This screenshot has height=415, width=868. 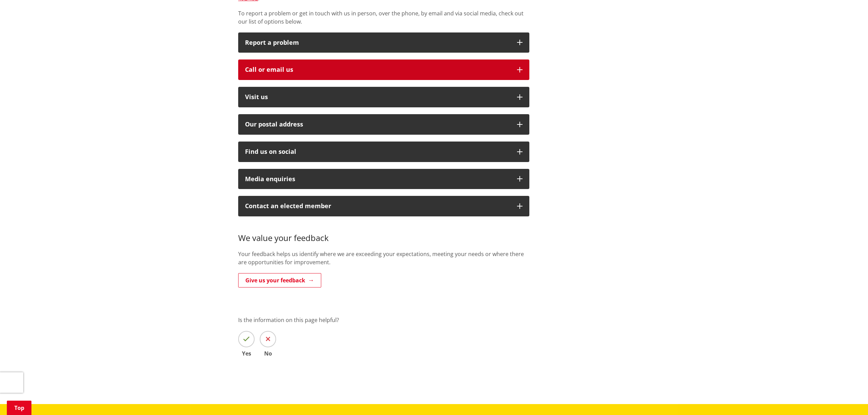 I want to click on div: Find us on social, so click(x=378, y=152).